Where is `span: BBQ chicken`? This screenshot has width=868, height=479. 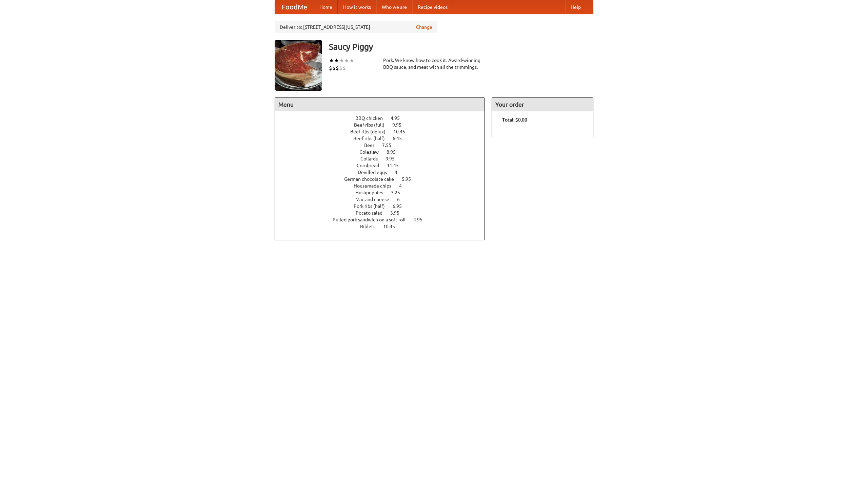 span: BBQ chicken is located at coordinates (372, 118).